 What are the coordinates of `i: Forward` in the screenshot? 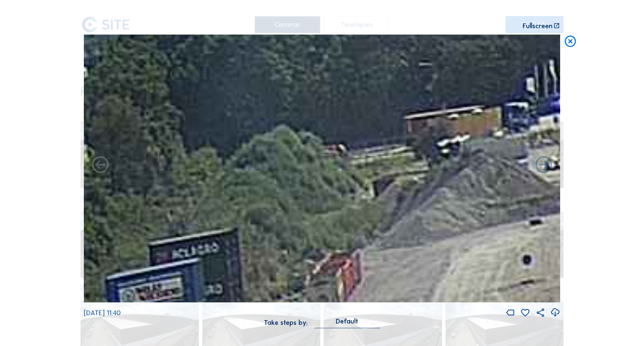 It's located at (101, 165).